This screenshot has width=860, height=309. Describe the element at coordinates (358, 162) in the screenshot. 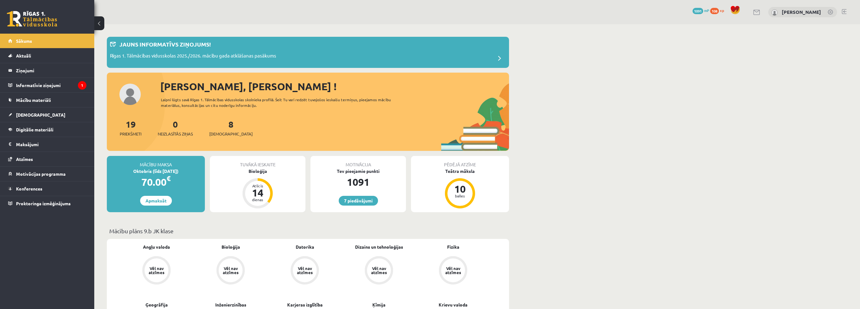

I see `div: Motivācija` at that location.